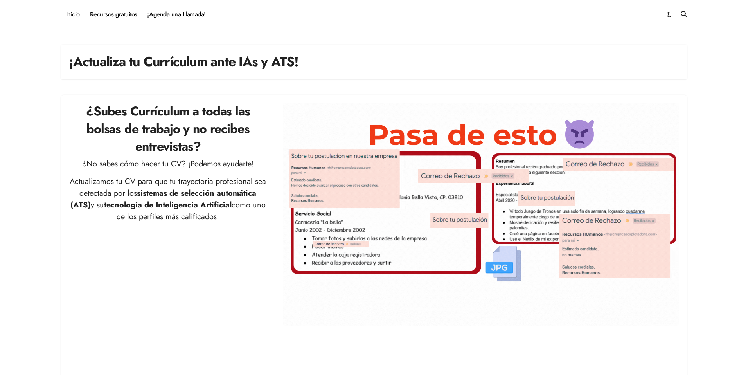  What do you see at coordinates (176, 14) in the screenshot?
I see `a: ¡Agenda una Llamada!` at bounding box center [176, 14].